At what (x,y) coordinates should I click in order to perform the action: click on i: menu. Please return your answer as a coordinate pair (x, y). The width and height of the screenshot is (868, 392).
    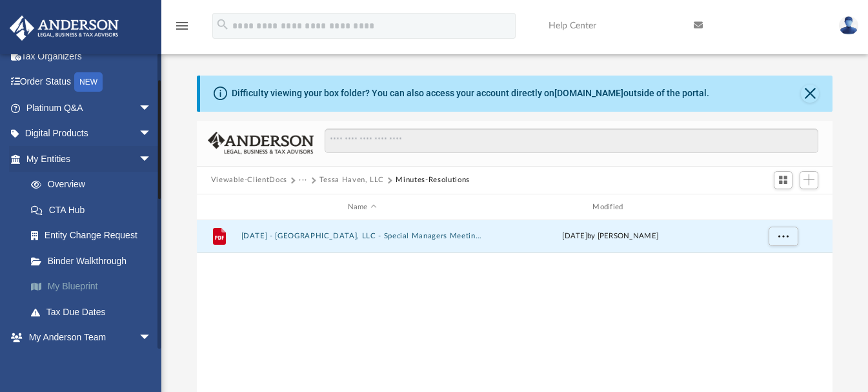
    Looking at the image, I should click on (182, 26).